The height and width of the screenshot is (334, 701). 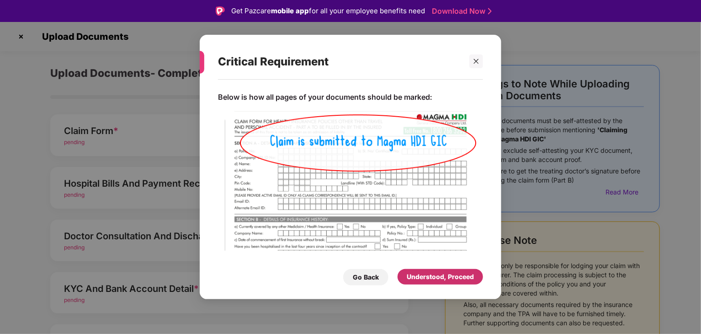 What do you see at coordinates (328, 11) in the screenshot?
I see `div: Get Pazcare for all your employee benefits need` at bounding box center [328, 11].